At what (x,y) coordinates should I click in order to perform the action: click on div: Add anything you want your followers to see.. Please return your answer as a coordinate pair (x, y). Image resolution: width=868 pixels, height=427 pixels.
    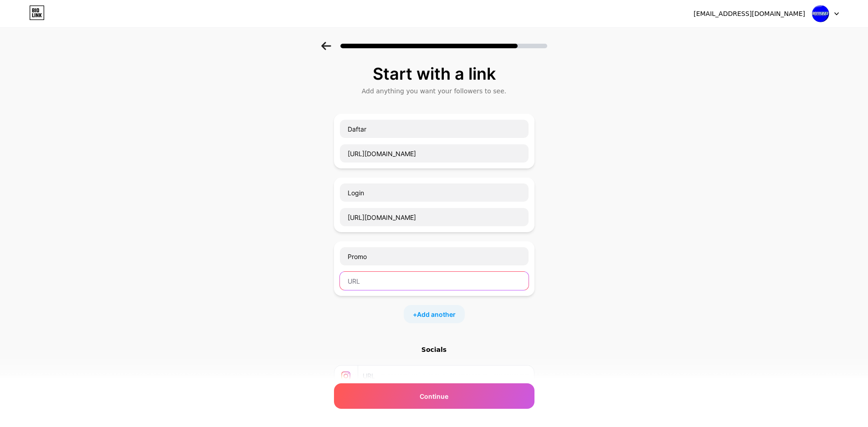
    Looking at the image, I should click on (434, 91).